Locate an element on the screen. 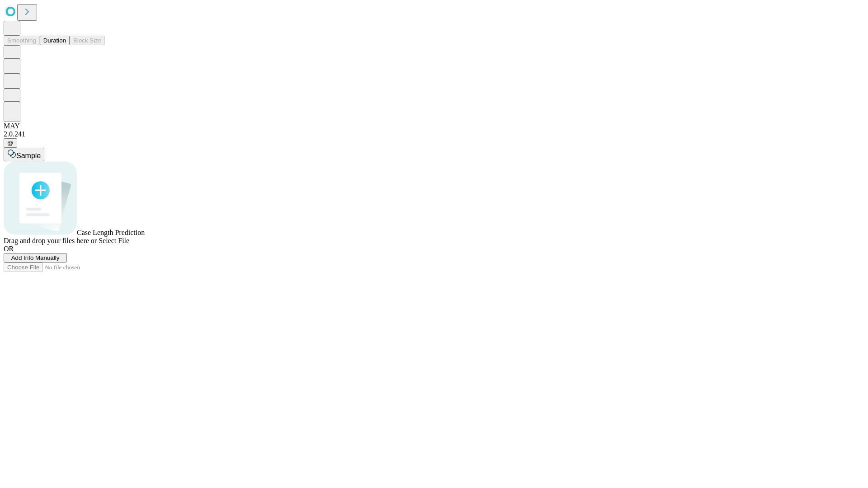 Image resolution: width=868 pixels, height=488 pixels. button: Duration is located at coordinates (55, 40).